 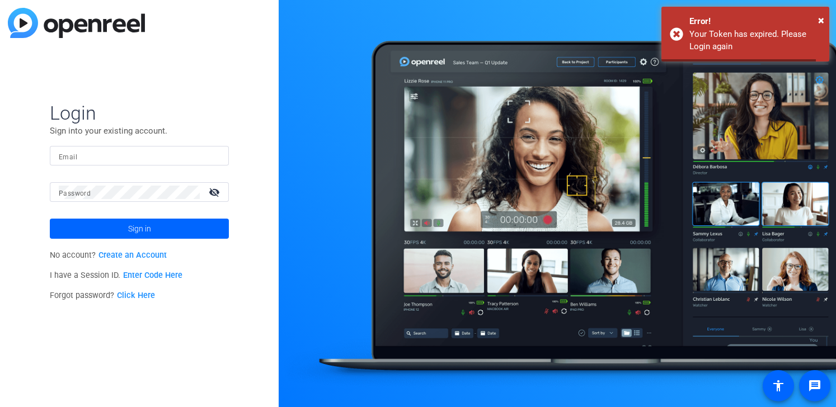 What do you see at coordinates (68, 157) in the screenshot?
I see `mat-label: Email` at bounding box center [68, 157].